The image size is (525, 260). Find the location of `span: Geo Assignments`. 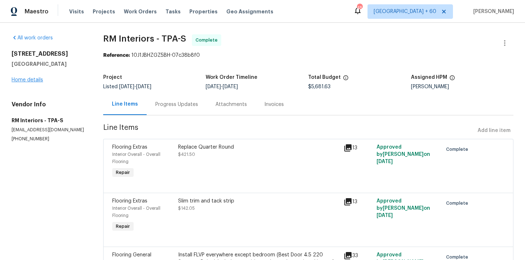

span: Geo Assignments is located at coordinates (250, 12).